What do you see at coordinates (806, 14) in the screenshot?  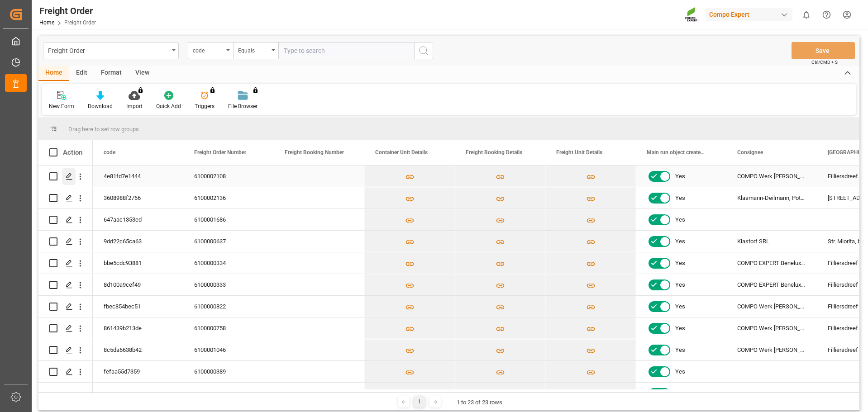 I see `button: show 0 new notifications` at bounding box center [806, 14].